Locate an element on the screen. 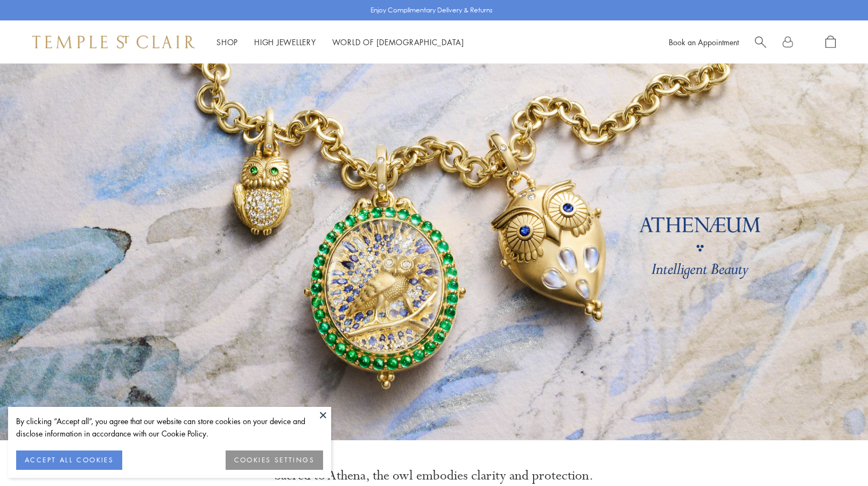 The image size is (868, 486). a: ShopShop is located at coordinates (227, 42).